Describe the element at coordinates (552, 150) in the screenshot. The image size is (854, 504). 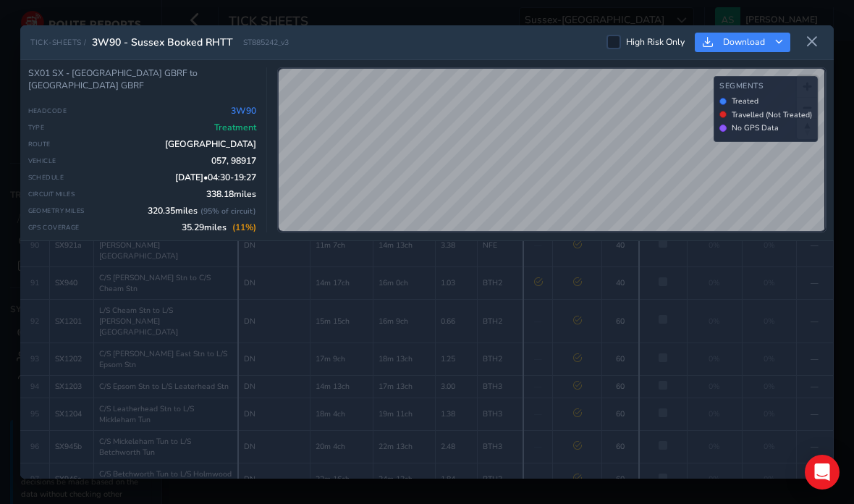
I see `canvas: Map` at that location.